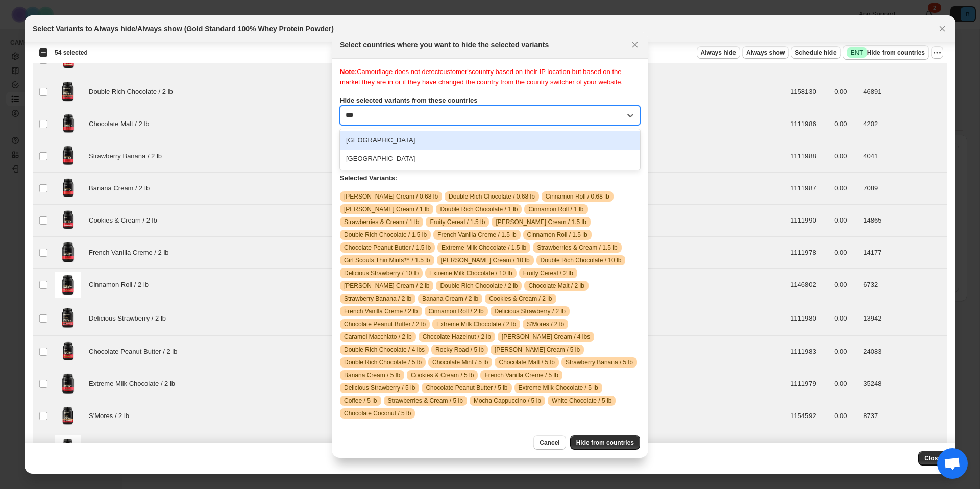 Image resolution: width=980 pixels, height=489 pixels. What do you see at coordinates (378, 337) in the screenshot?
I see `span: Caramel Macchiato / 2 lb` at bounding box center [378, 337].